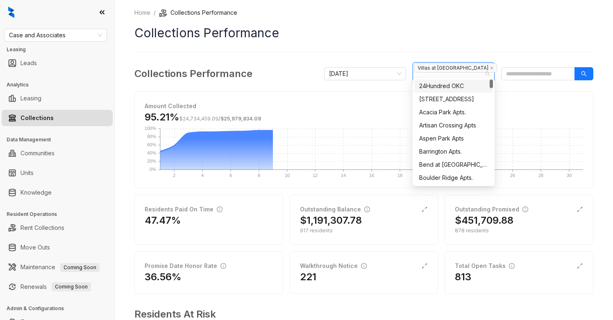 This screenshot has height=320, width=613. Describe the element at coordinates (56, 287) in the screenshot. I see `a: RenewalsComing Soon` at that location.